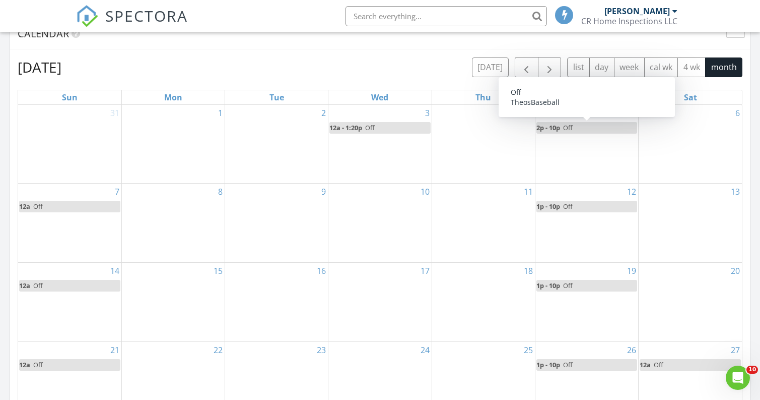  Describe the element at coordinates (380, 223) in the screenshot. I see `td: Go to September 10, 2025` at that location.